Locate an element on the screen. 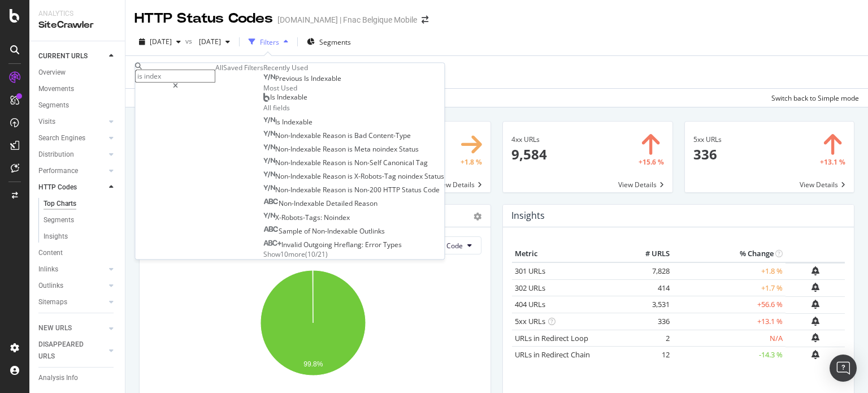  span: Segments is located at coordinates (335, 42).